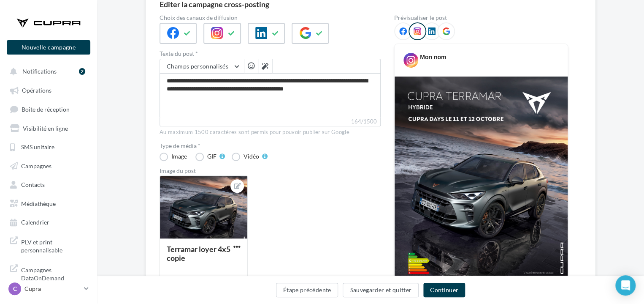 The image size is (644, 304). Describe the element at coordinates (49, 47) in the screenshot. I see `button: Nouvelle campagne` at that location.